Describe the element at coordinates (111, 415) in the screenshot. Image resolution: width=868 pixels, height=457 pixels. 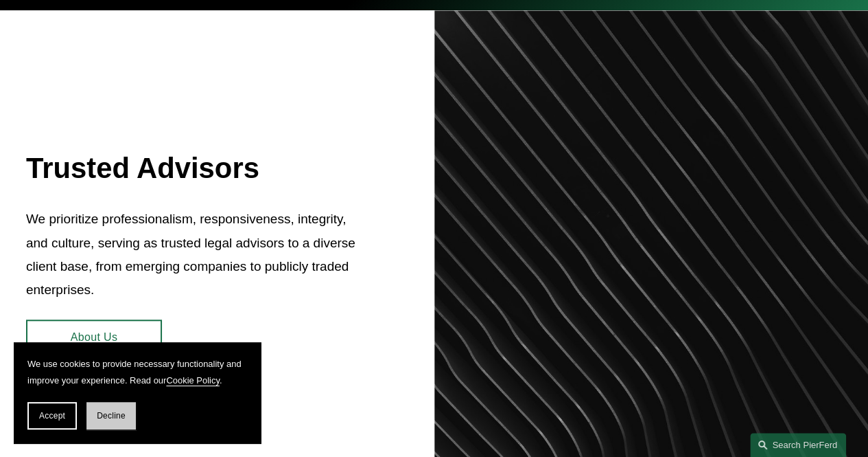
I see `button: Decline` at that location.